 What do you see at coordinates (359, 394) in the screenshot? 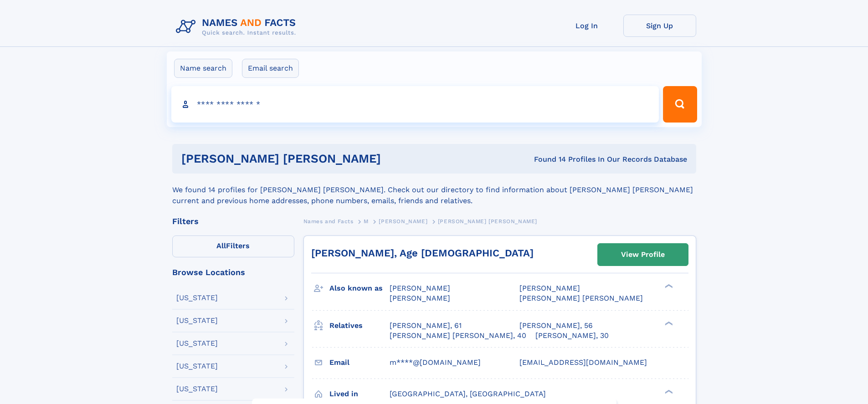
I see `h3: Lived in` at bounding box center [359, 394].